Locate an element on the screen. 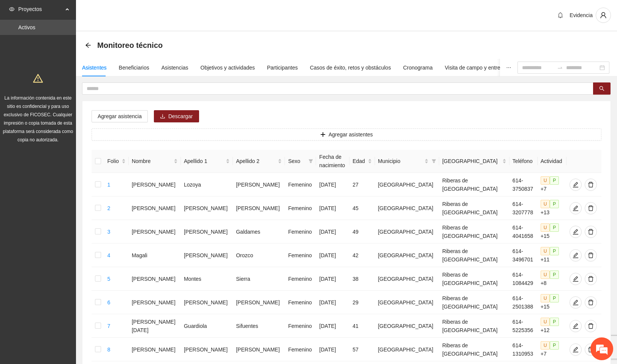 Image resolution: width=617 pixels, height=364 pixels. td: Montes is located at coordinates (207, 279).